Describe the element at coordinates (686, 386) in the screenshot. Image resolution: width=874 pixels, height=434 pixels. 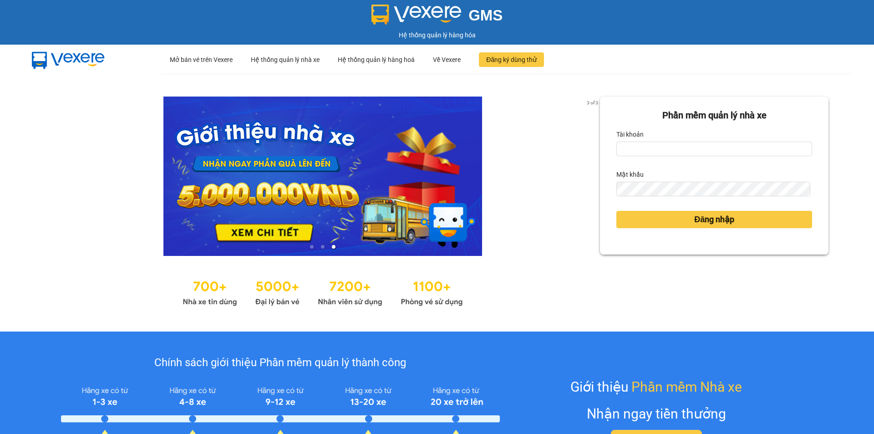
I see `span: Phần mềm Nhà xe` at that location.